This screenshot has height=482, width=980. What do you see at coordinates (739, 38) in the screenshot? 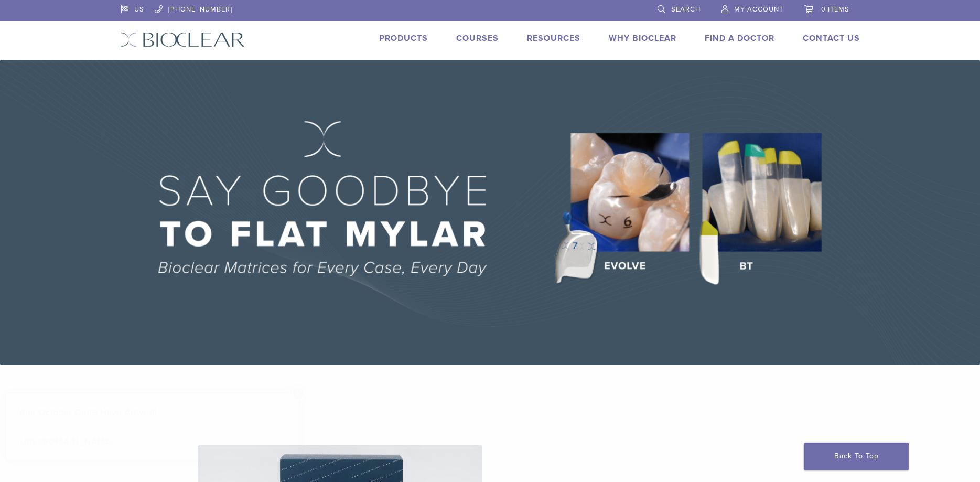
I see `a: Find A Doctor` at bounding box center [739, 38].